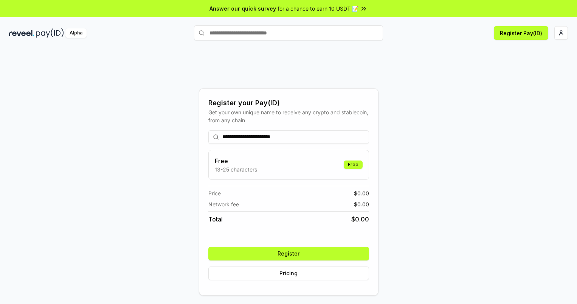 The image size is (577, 304). I want to click on img: pay_id, so click(50, 33).